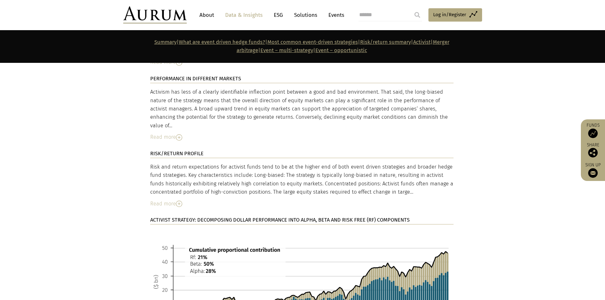  Describe the element at coordinates (278, 15) in the screenshot. I see `a: ESG` at that location.